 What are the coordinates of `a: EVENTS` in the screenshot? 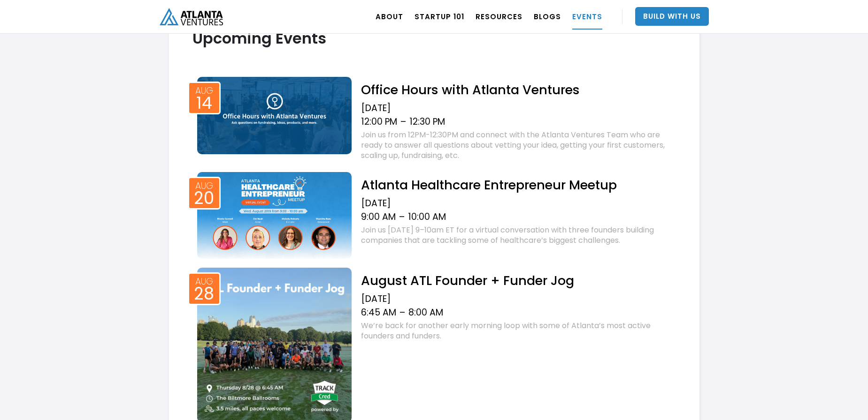 It's located at (587, 16).